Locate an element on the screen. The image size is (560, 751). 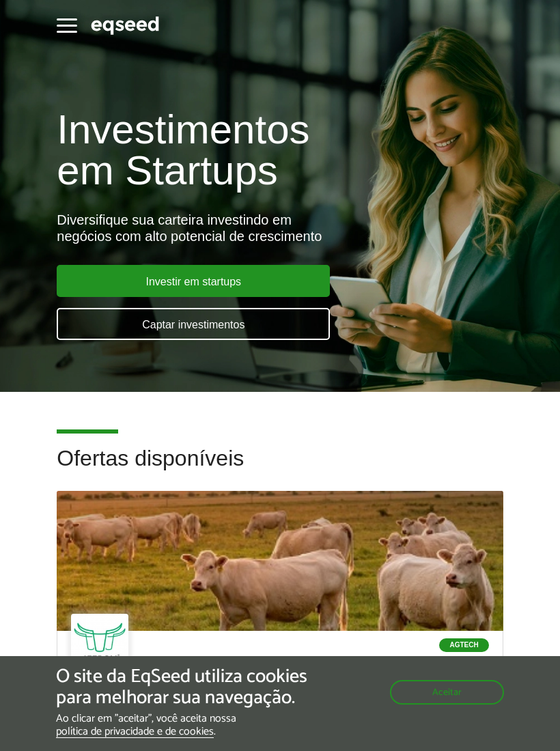
a: política de privacidade e de cookies is located at coordinates (134, 732).